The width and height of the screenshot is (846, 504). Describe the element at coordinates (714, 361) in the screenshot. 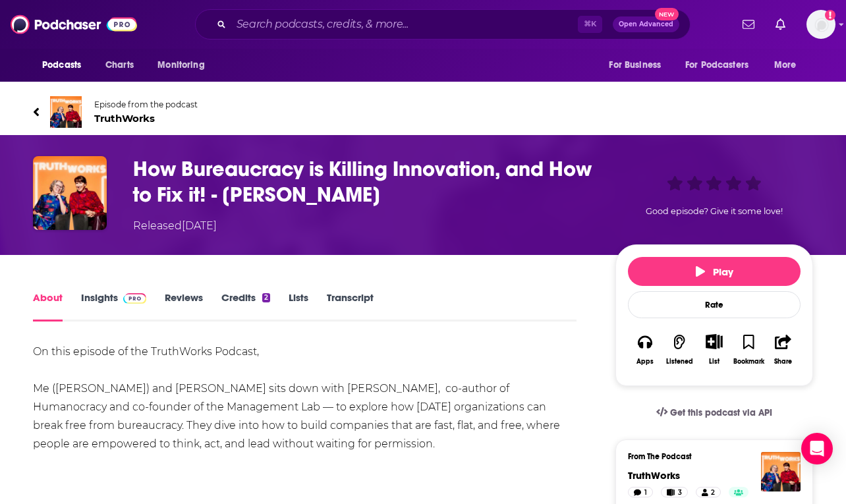

I see `div: List` at that location.